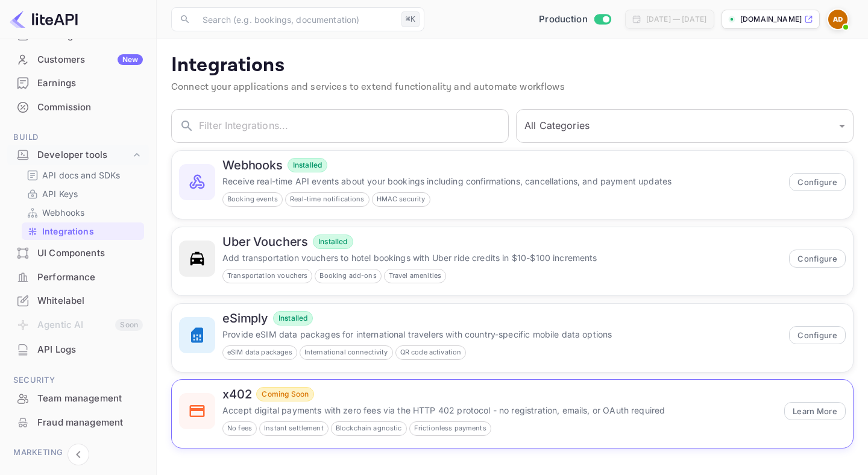  What do you see at coordinates (78, 107) in the screenshot?
I see `a: Commission` at bounding box center [78, 107].